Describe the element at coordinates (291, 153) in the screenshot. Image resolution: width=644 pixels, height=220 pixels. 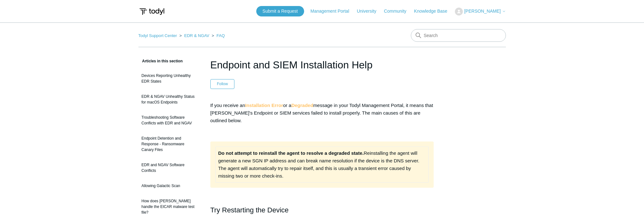
I see `strong: Do not attempt to reinstall the agent to resolve a degraded state.` at that location.